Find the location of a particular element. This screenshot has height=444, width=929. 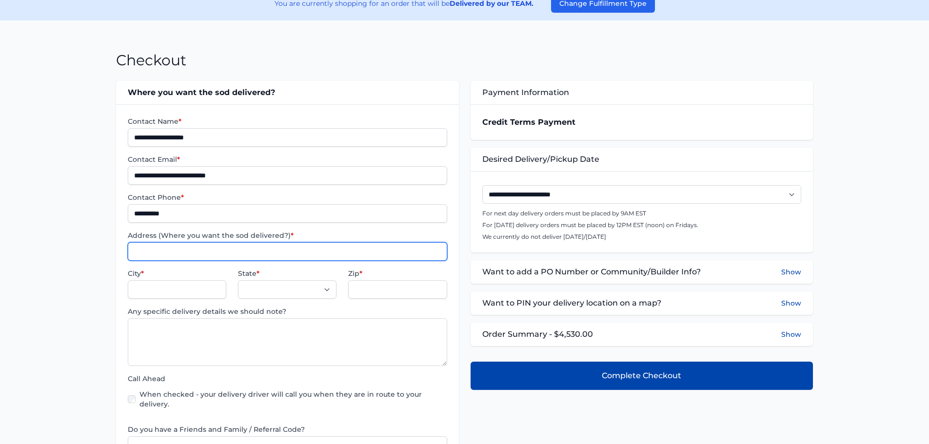

label: Any specific delivery details we should note? is located at coordinates (287, 312).